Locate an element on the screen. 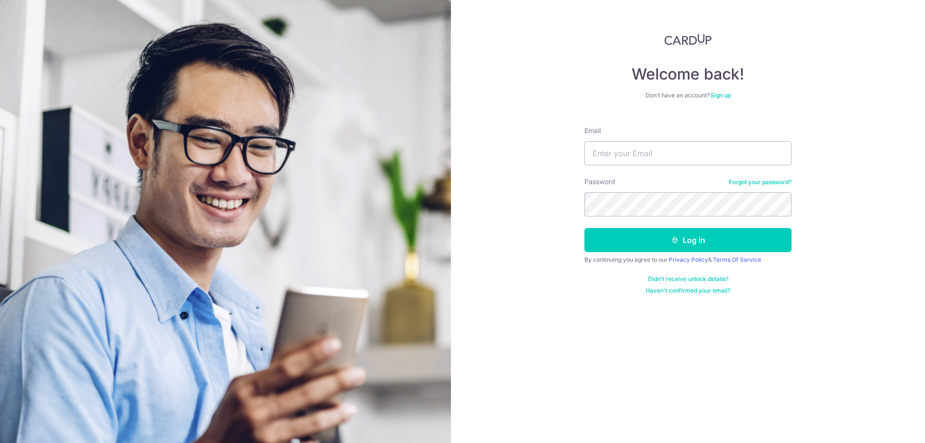 The image size is (925, 443). label: Password is located at coordinates (600, 182).